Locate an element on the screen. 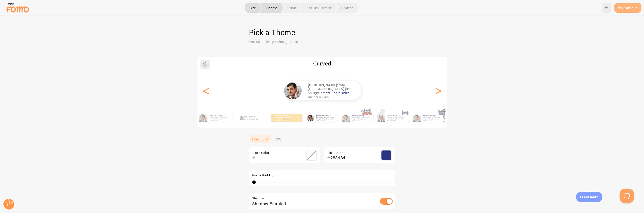 This screenshot has width=644, height=213. a: CSS is located at coordinates (278, 139).